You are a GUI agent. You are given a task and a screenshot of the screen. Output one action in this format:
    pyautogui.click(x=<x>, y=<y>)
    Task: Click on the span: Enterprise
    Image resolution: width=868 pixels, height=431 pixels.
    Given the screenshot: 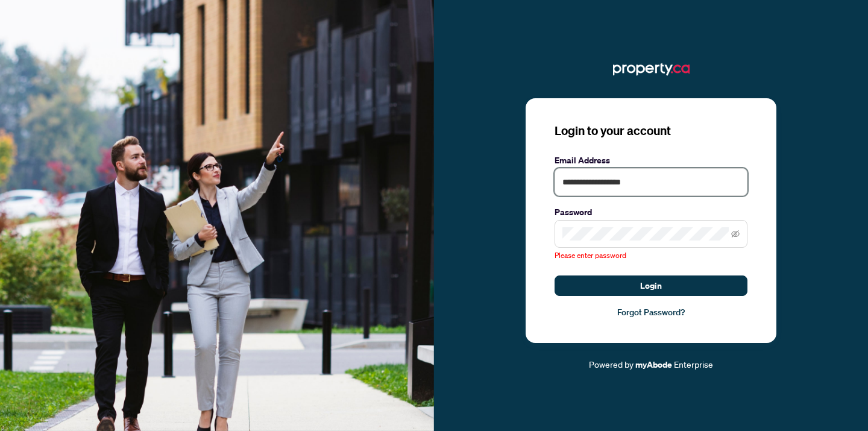 What is the action you would take?
    pyautogui.click(x=693, y=364)
    